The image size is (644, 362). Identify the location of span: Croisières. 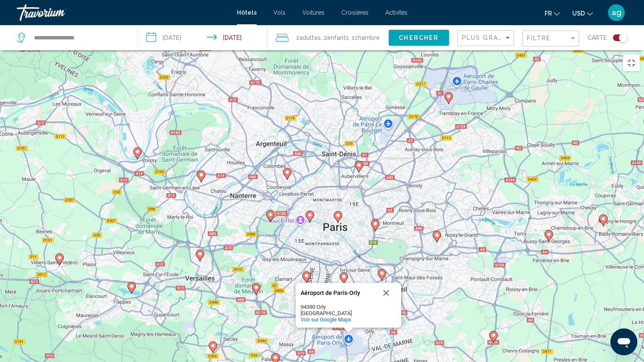
(355, 13).